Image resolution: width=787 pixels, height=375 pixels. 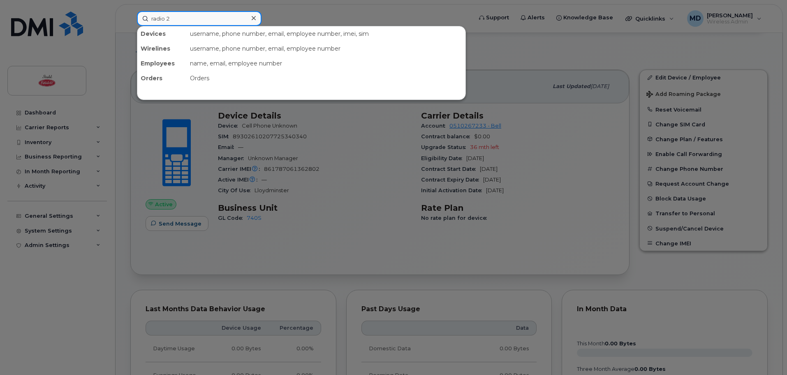 I want to click on div: username, phone number, email, employee number, imei, sim, so click(x=326, y=34).